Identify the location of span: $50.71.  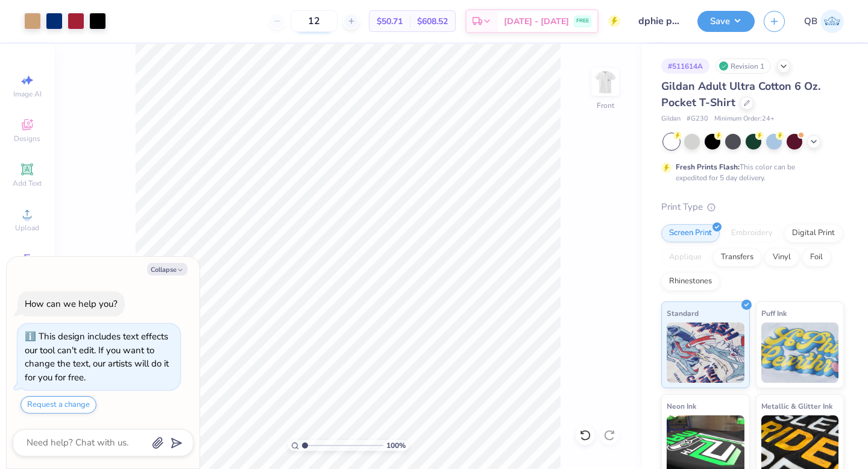
(389, 21).